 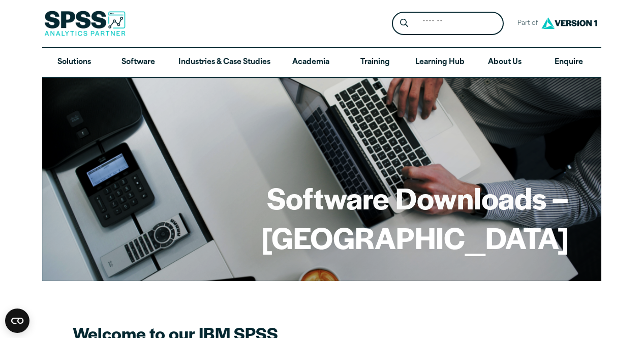 What do you see at coordinates (569, 23) in the screenshot?
I see `img: Version1 Logo` at bounding box center [569, 23].